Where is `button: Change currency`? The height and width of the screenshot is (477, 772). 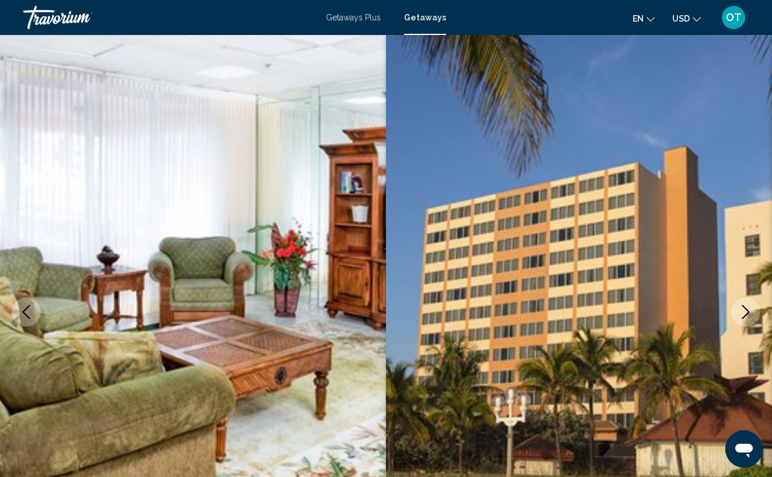
button: Change currency is located at coordinates (686, 18).